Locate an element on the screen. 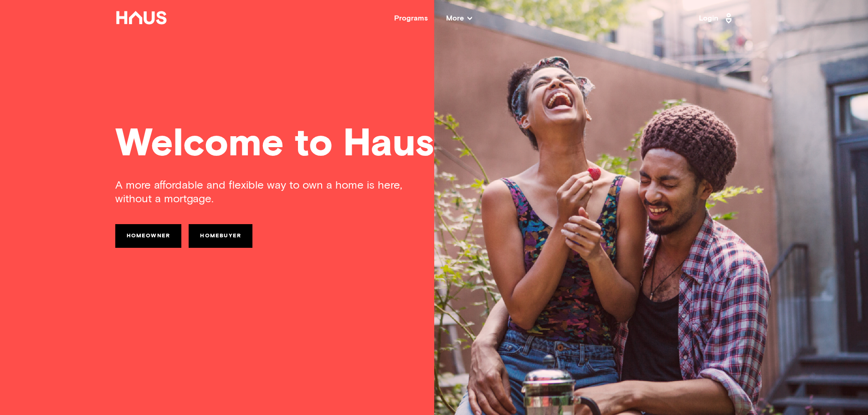  a: Homeowner is located at coordinates (149, 236).